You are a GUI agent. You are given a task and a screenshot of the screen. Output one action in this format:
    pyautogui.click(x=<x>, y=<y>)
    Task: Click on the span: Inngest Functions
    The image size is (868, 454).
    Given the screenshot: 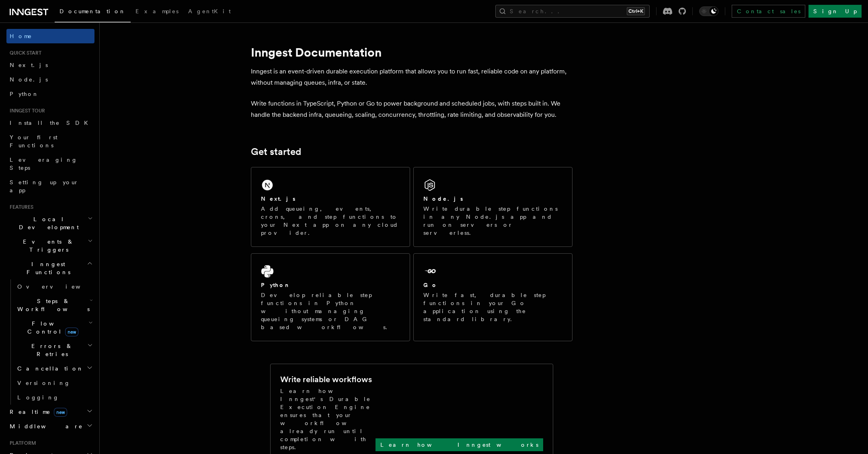 What is the action you would take?
    pyautogui.click(x=47, y=268)
    